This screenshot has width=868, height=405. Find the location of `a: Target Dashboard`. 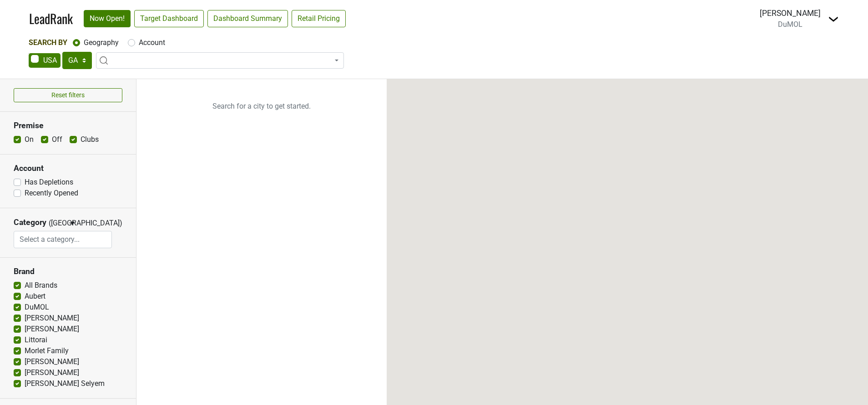

a: Target Dashboard is located at coordinates (169, 19).